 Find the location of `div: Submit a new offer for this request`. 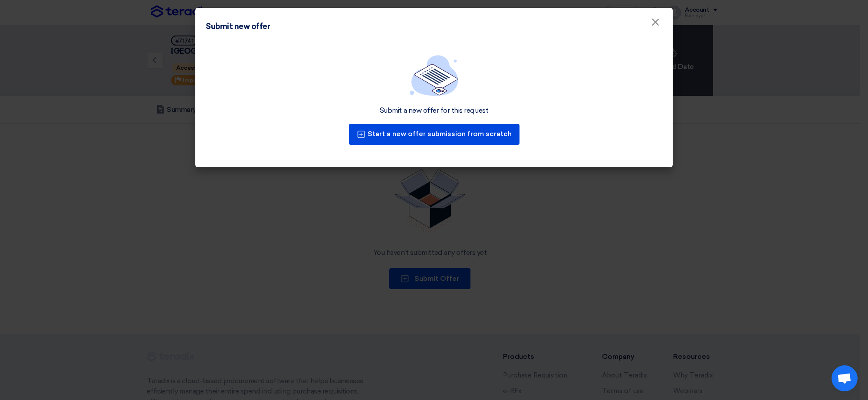

div: Submit a new offer for this request is located at coordinates (434, 111).